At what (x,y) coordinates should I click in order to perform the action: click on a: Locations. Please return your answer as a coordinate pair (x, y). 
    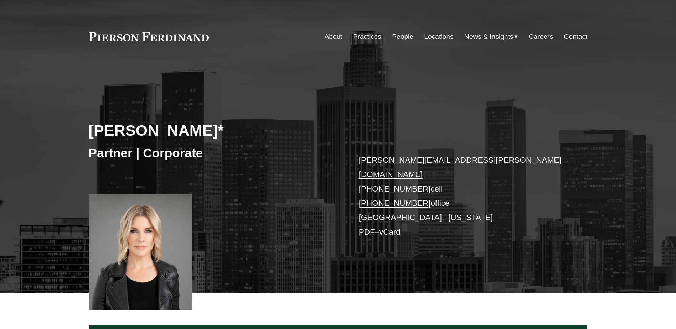
    Looking at the image, I should click on (439, 37).